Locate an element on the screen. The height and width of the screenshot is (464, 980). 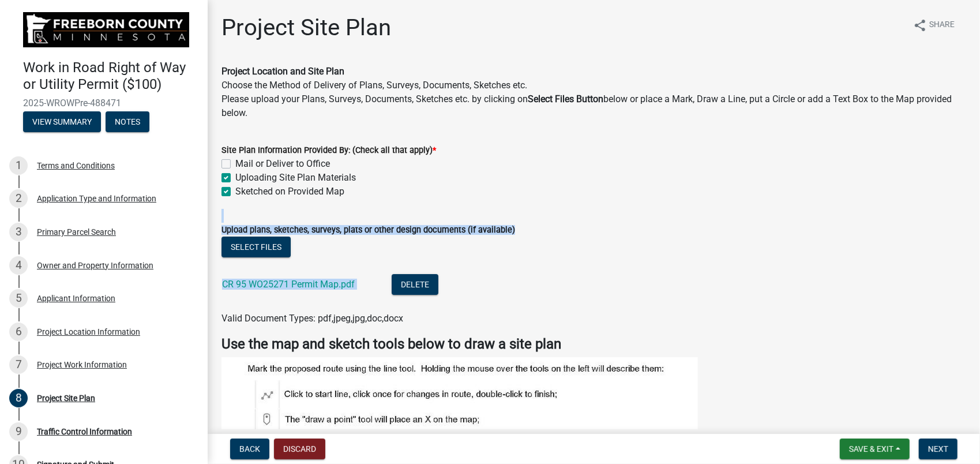
i: share is located at coordinates (920, 25).